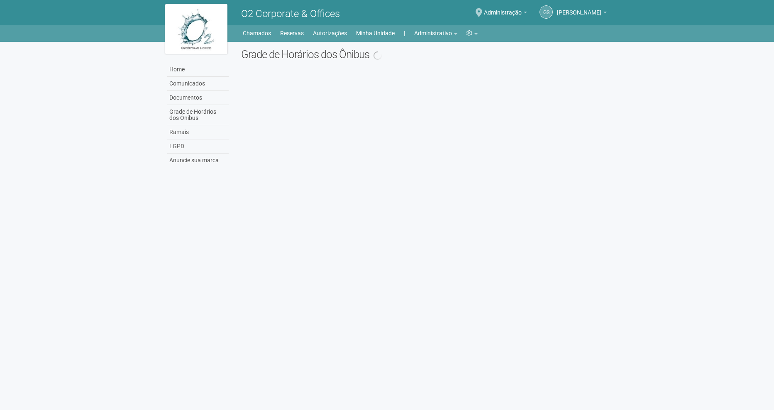  I want to click on img: spinner.png, so click(377, 55).